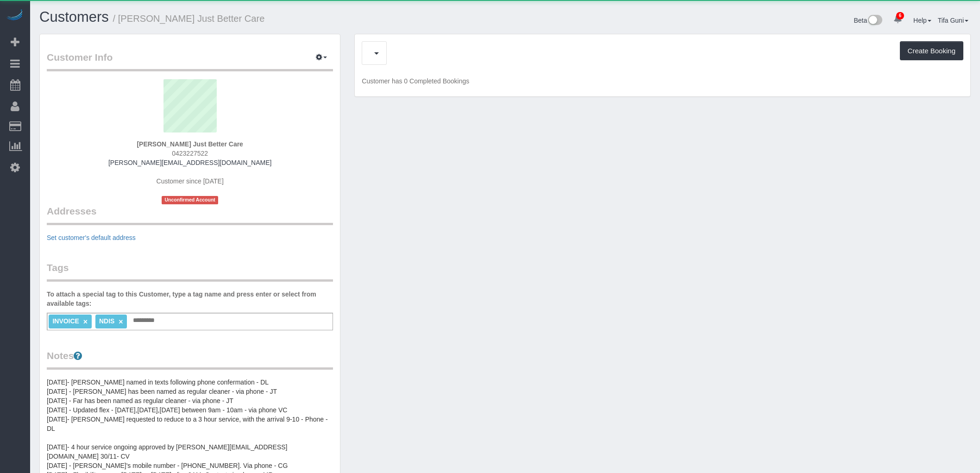  Describe the element at coordinates (190, 153) in the screenshot. I see `span: 0423227522` at that location.